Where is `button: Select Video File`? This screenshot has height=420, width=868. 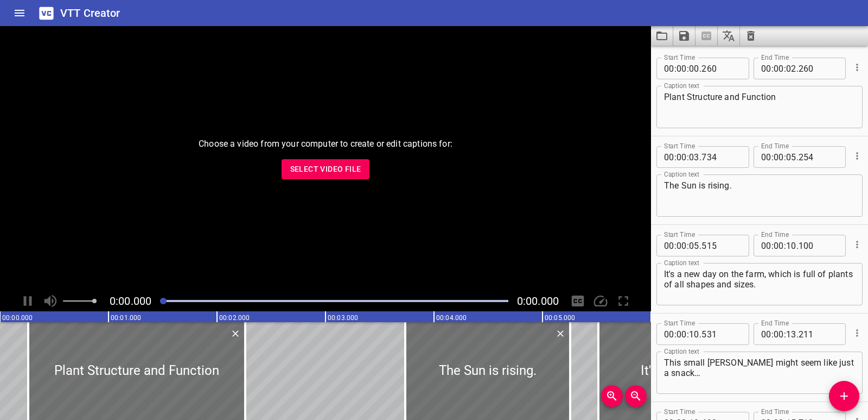 button: Select Video File is located at coordinates (326, 169).